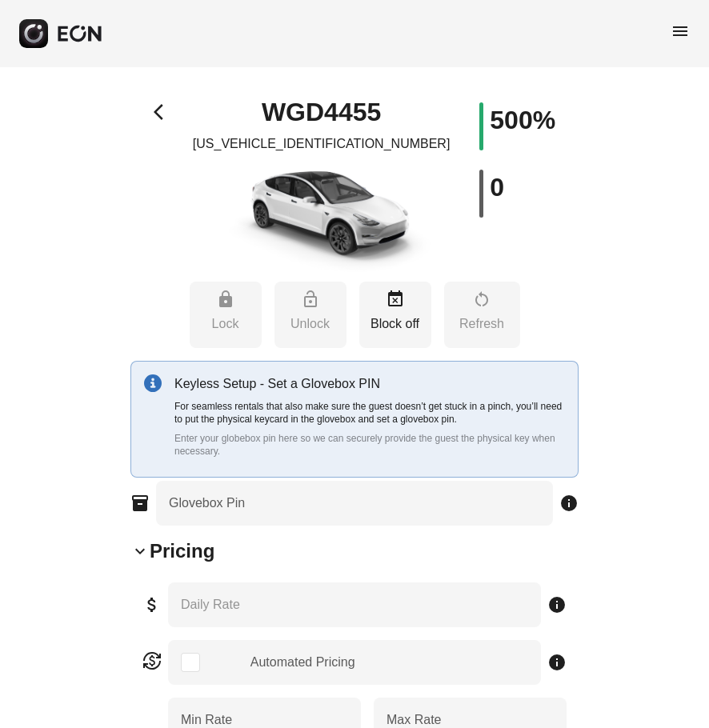  Describe the element at coordinates (321, 216) in the screenshot. I see `img: car` at that location.